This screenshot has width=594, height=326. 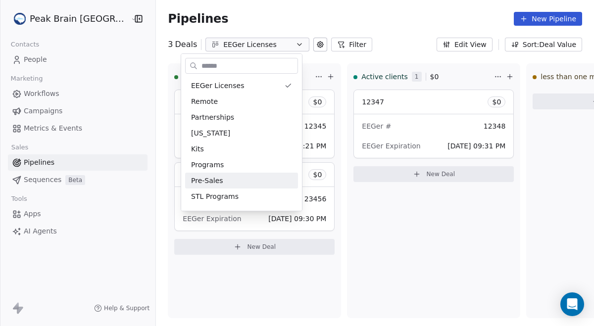 What do you see at coordinates (207, 181) in the screenshot?
I see `span: Pre-Sales` at bounding box center [207, 181].